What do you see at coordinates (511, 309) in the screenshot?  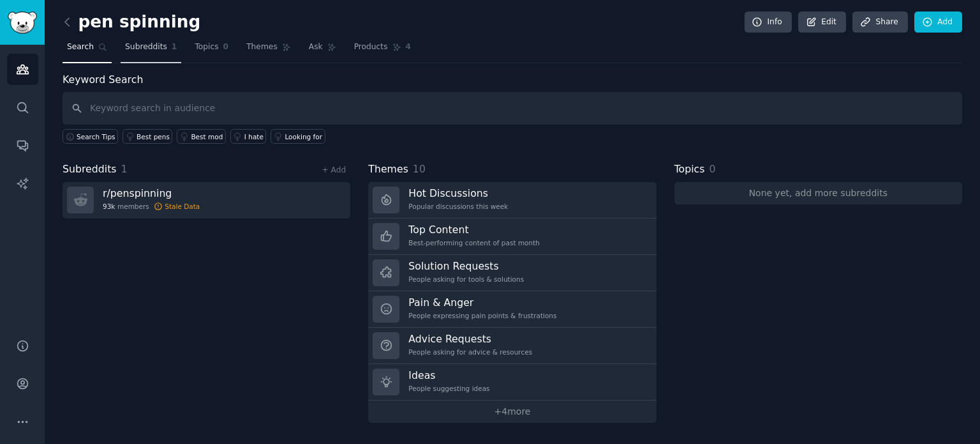 I see `a: Pain & AngerPeople expressing pain points & frustrations` at bounding box center [511, 309].